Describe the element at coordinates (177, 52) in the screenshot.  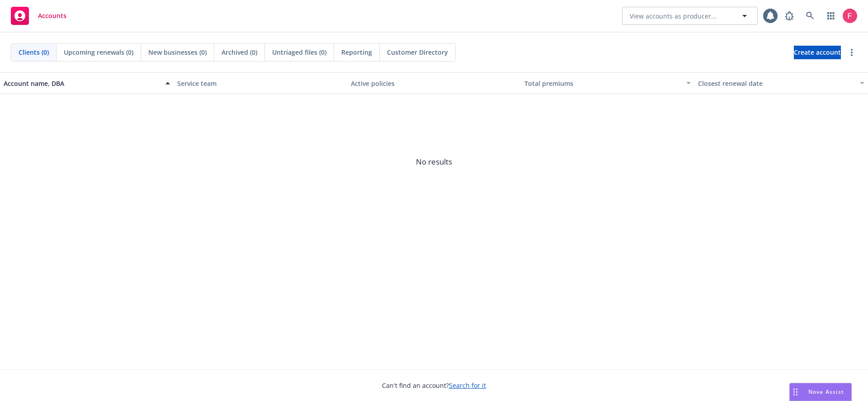
I see `span: New businesses (0)` at that location.